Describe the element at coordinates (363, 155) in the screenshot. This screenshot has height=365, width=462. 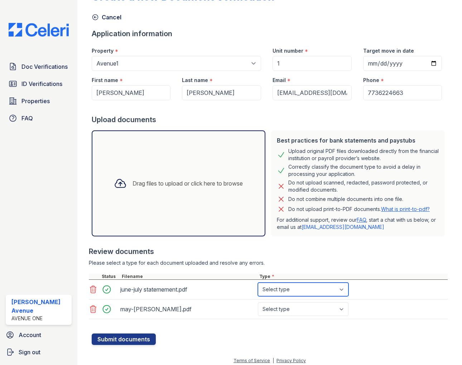
I see `div: Upload original PDF files downloaded directly from the financial institution or payroll provider’...` at that location.